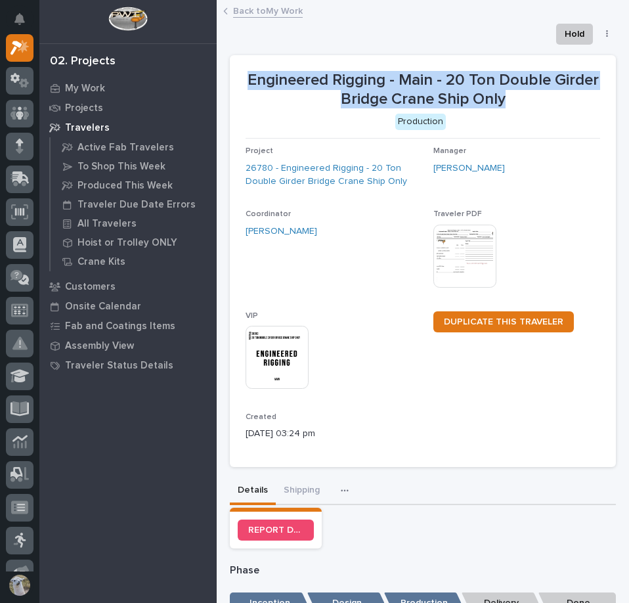 The height and width of the screenshot is (603, 629). What do you see at coordinates (101, 262) in the screenshot?
I see `p: Crane Kits` at bounding box center [101, 262].